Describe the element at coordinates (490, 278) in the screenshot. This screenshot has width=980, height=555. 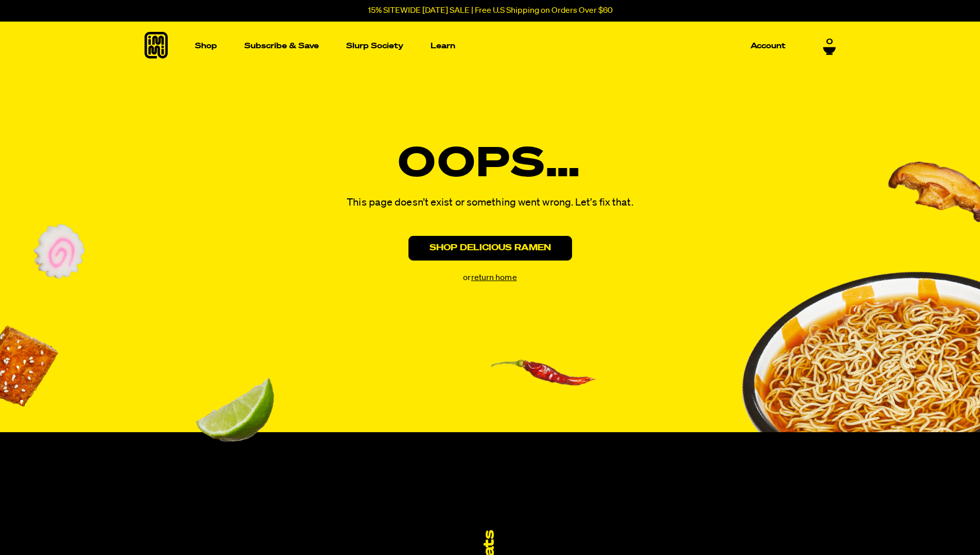
I see `p: or` at that location.